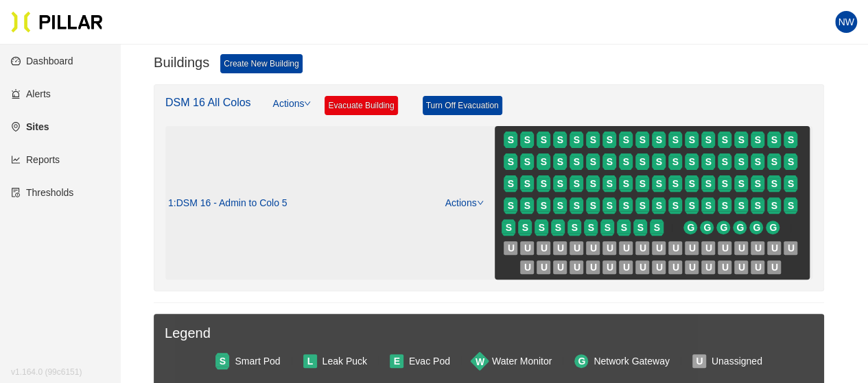 This screenshot has width=868, height=383. I want to click on div: 1, so click(228, 204).